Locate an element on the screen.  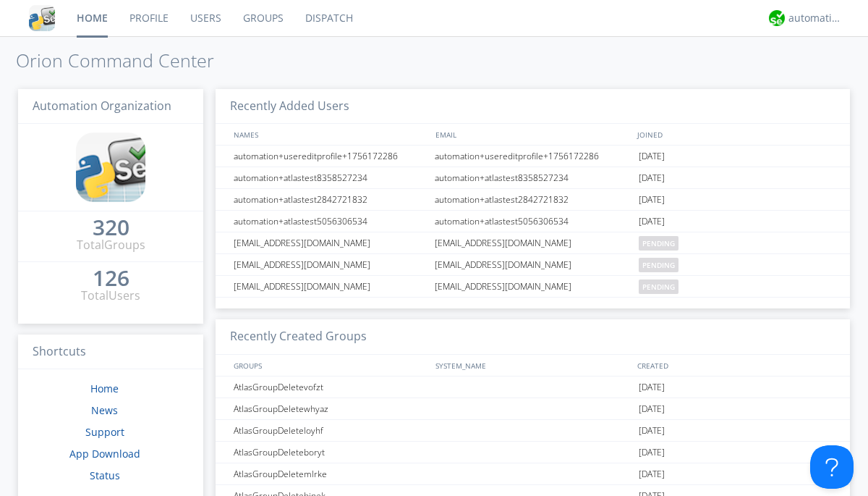
div: NAMES is located at coordinates (329, 134).